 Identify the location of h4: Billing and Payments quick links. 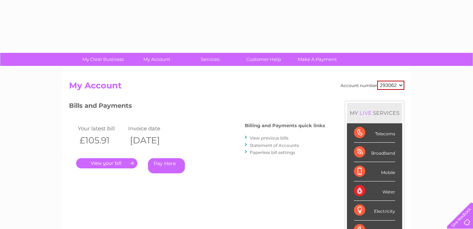
(285, 125).